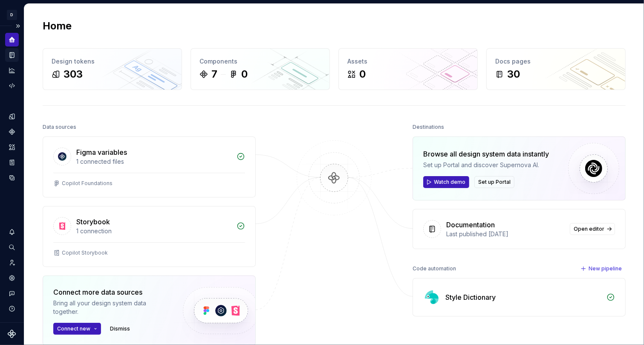 This screenshot has height=345, width=644. What do you see at coordinates (408, 69) in the screenshot?
I see `a: Assets0` at bounding box center [408, 69].